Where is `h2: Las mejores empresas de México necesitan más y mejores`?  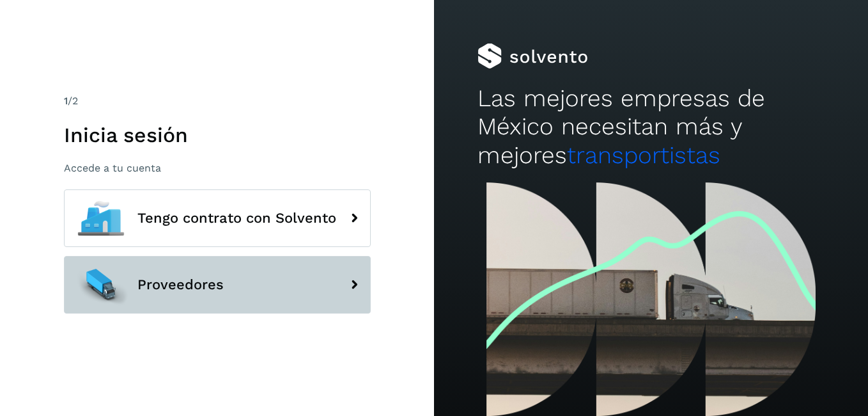 h2: Las mejores empresas de México necesitan más y mejores is located at coordinates (650, 127).